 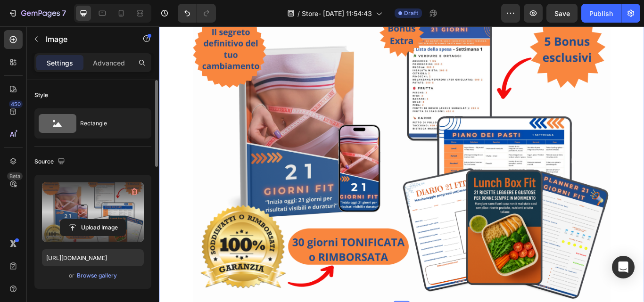 What do you see at coordinates (109, 63) in the screenshot?
I see `p: Advanced` at bounding box center [109, 63].